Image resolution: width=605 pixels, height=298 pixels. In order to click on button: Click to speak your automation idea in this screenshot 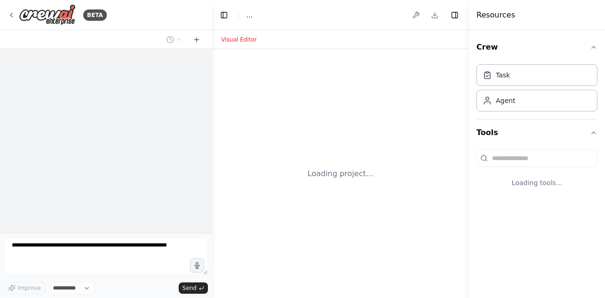, I will do `click(197, 266)`.